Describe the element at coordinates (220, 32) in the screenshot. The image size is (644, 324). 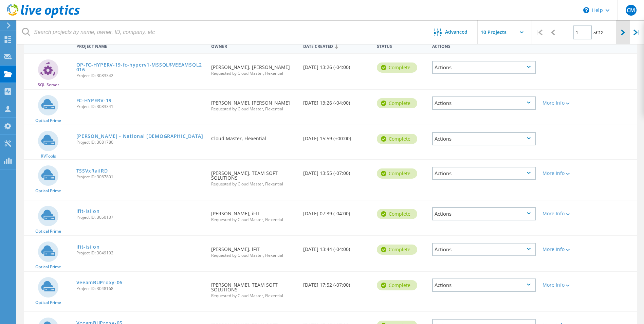
I see `input: Search projects by name, owner, ID, company, etc` at that location.